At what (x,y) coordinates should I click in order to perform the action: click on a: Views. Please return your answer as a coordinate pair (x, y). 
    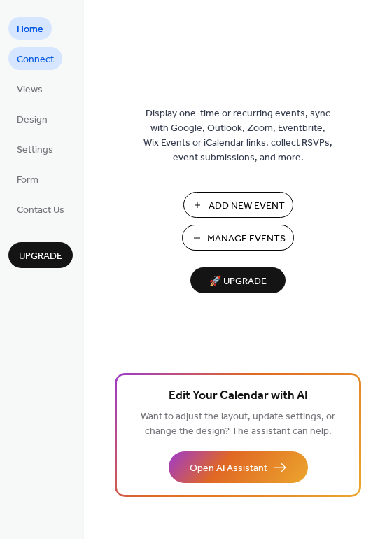
    Looking at the image, I should click on (29, 88).